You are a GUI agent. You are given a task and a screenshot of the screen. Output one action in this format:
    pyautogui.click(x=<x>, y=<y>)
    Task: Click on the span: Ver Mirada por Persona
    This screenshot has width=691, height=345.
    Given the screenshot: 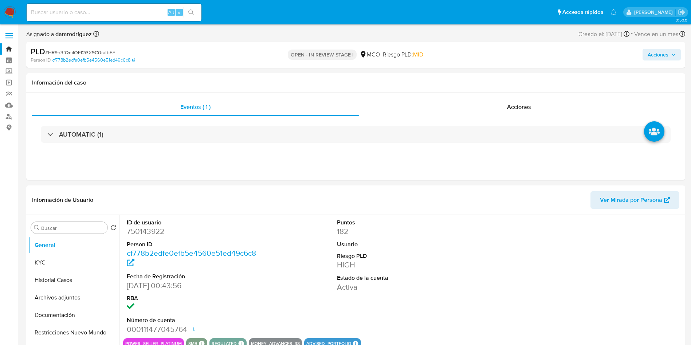 What is the action you would take?
    pyautogui.click(x=631, y=200)
    